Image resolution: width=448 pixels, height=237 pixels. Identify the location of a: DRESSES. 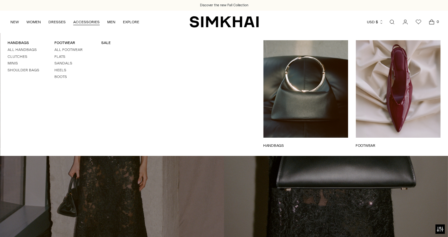
(57, 22).